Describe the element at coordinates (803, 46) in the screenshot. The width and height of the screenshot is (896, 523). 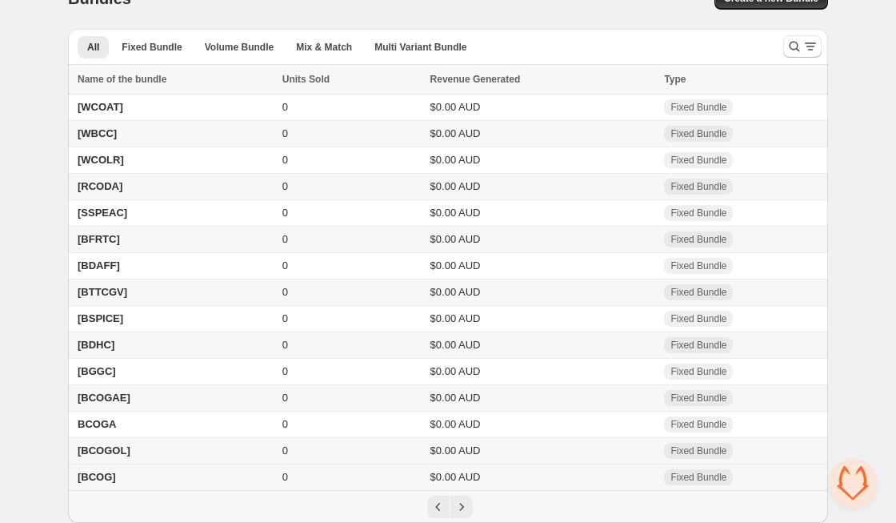
I see `button: Search and filter results` at that location.